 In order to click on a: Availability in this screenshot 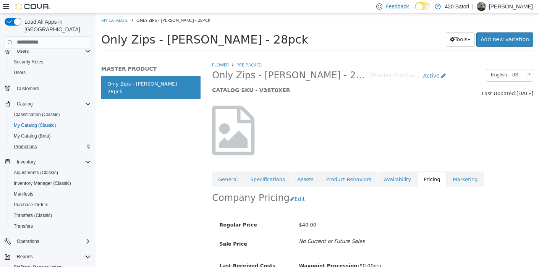, I will do `click(302, 166)`.